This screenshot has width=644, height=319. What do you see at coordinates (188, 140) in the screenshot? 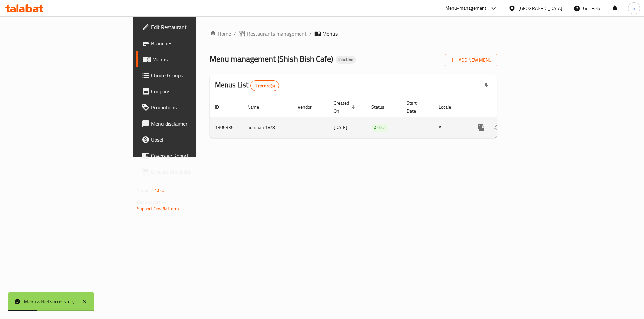
I see `a: Upsell` at bounding box center [188, 140].